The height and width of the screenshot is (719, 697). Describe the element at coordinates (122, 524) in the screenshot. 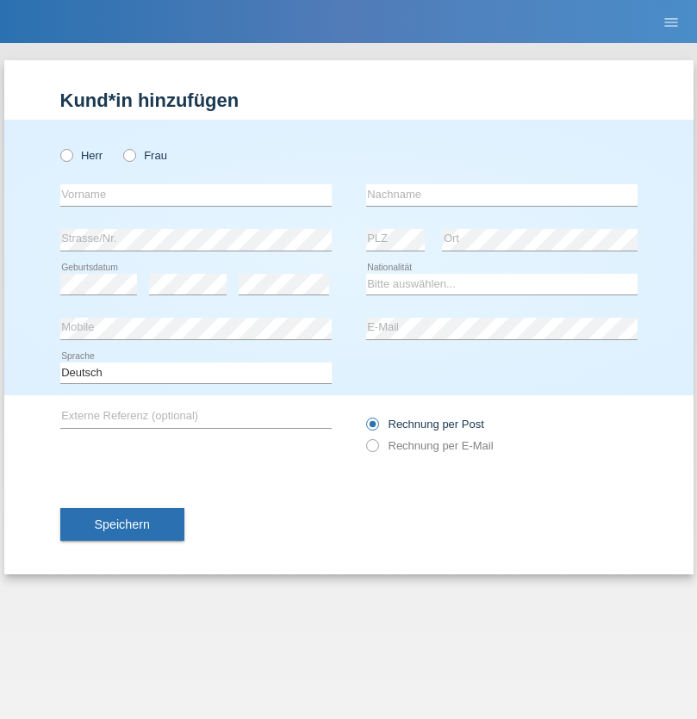

I see `span: Speichern` at that location.